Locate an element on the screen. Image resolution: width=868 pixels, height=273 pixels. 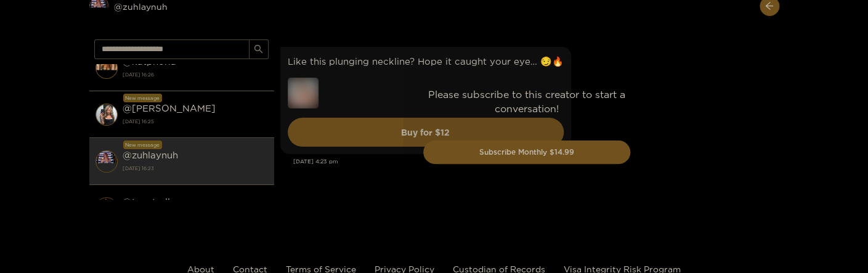
p: Please subscribe to this creator to start a conversation! is located at coordinates (527, 101).